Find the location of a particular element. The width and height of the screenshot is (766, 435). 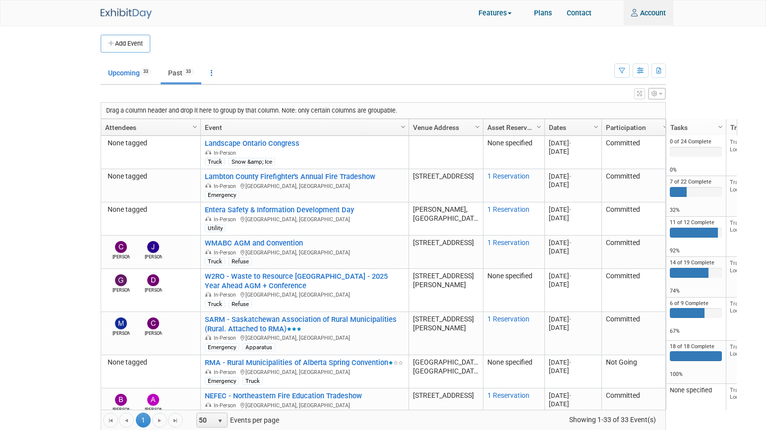

img: Ashley Carmody is located at coordinates (153, 400).